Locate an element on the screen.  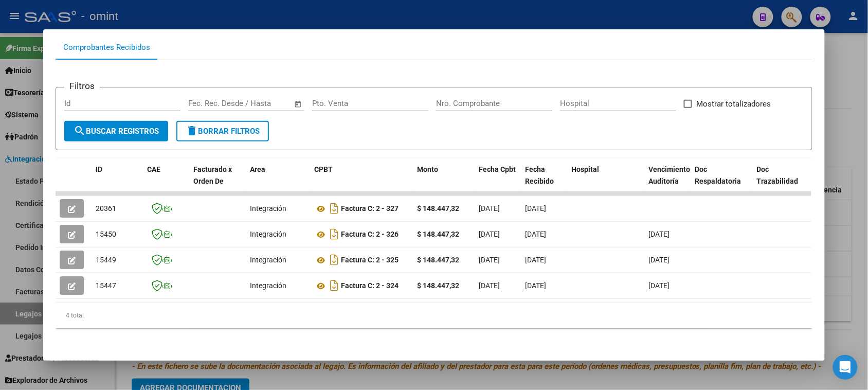
span: 15449 is located at coordinates (106, 260).